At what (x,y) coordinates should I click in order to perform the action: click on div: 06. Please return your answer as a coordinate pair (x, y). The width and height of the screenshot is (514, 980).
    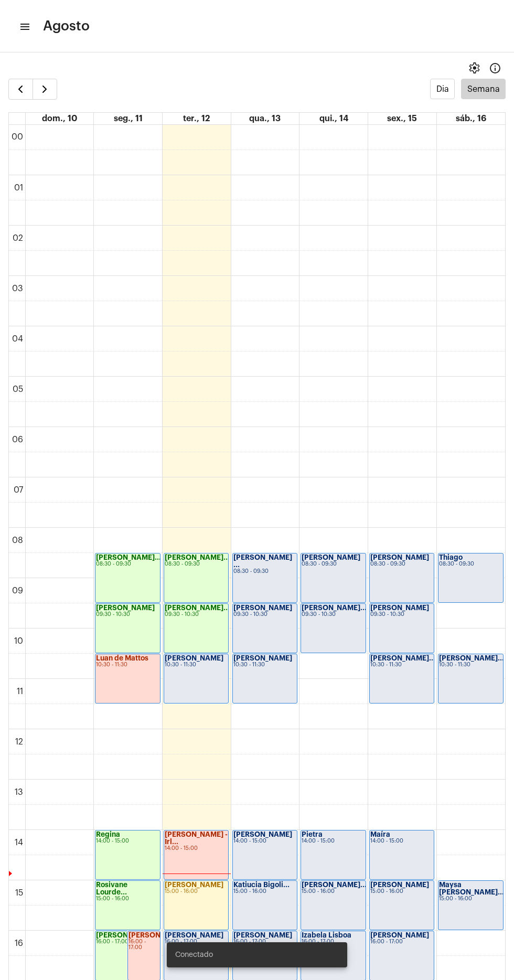
    Looking at the image, I should click on (17, 439).